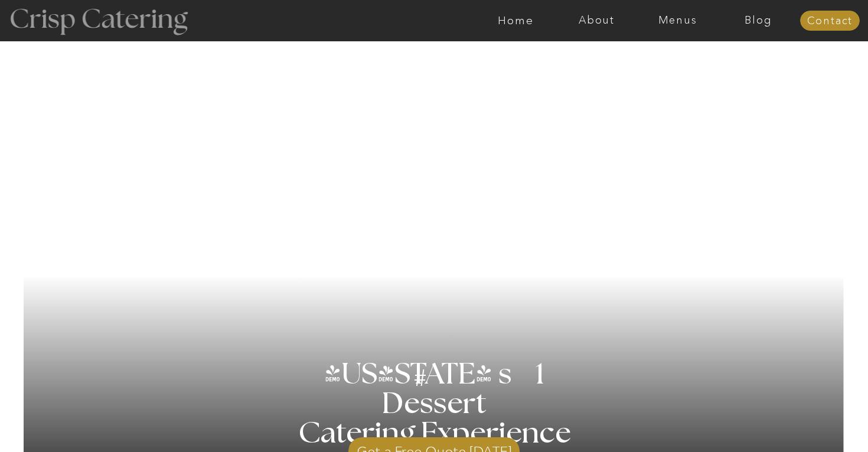  I want to click on a: Menus, so click(677, 21).